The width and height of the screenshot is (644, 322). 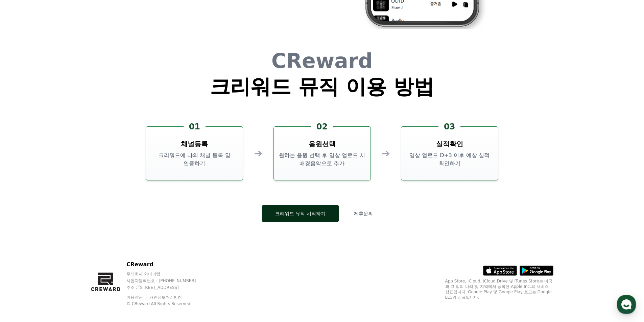 What do you see at coordinates (322, 127) in the screenshot?
I see `div: 02` at bounding box center [322, 127].